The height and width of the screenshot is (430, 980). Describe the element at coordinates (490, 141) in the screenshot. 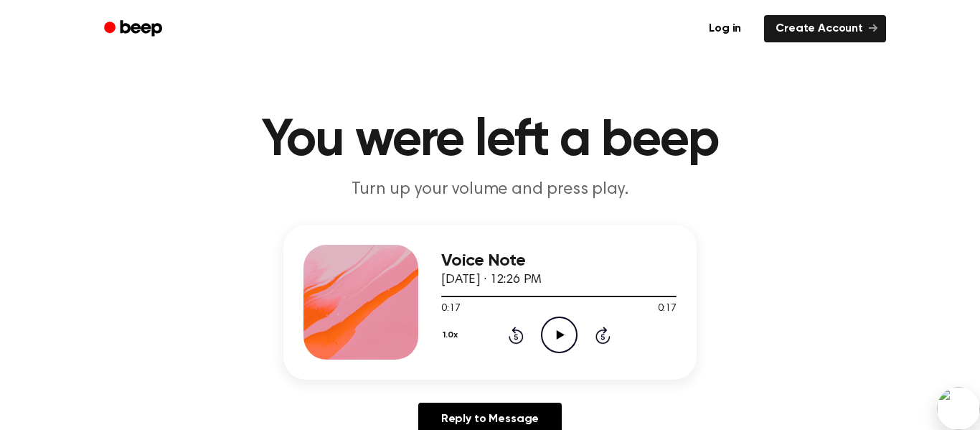

I see `h1: You were left a beep` at that location.